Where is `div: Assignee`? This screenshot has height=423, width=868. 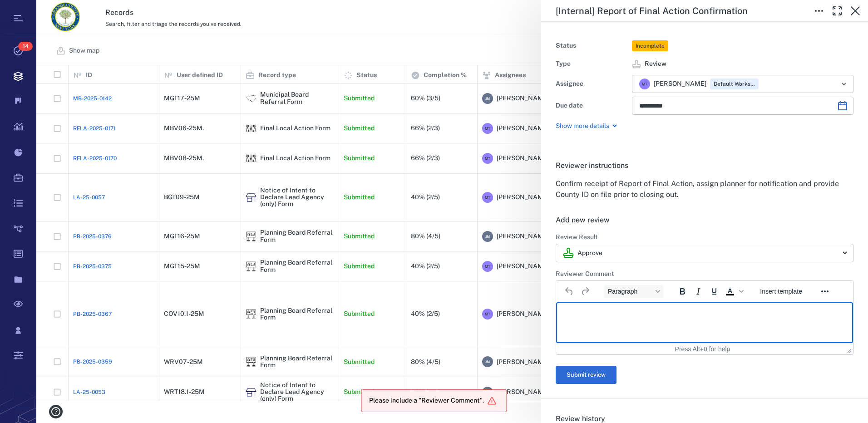
div: Assignee is located at coordinates (592, 84).